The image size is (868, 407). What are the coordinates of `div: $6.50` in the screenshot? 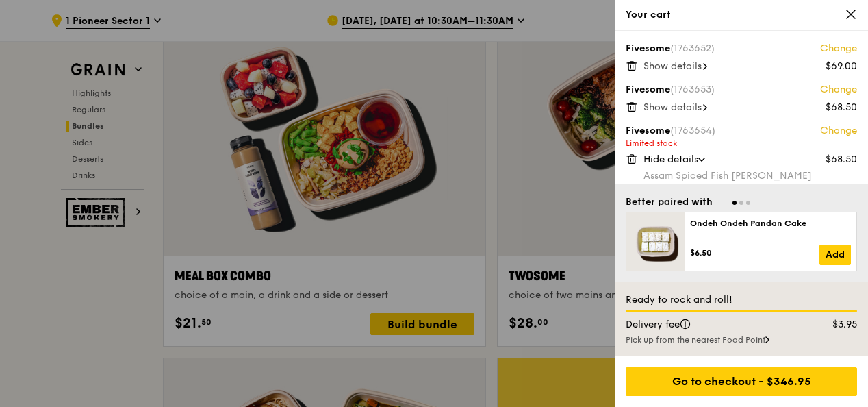 It's located at (755, 252).